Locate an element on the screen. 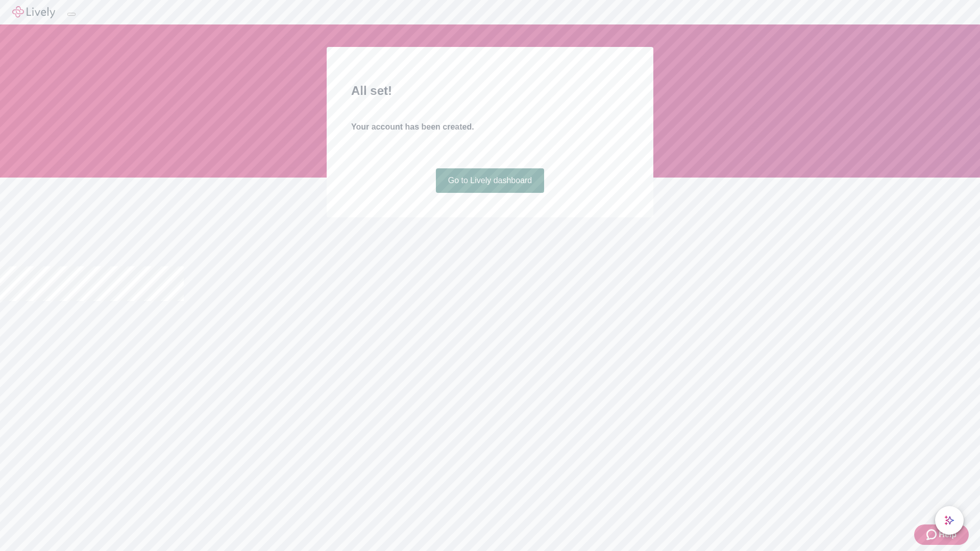 The width and height of the screenshot is (980, 551). h4: Your account has been created. is located at coordinates (490, 127).